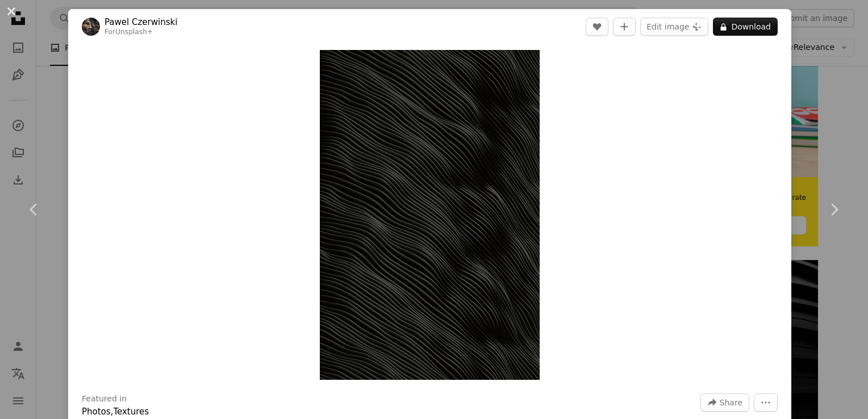  Describe the element at coordinates (96, 412) in the screenshot. I see `a: Photos` at that location.